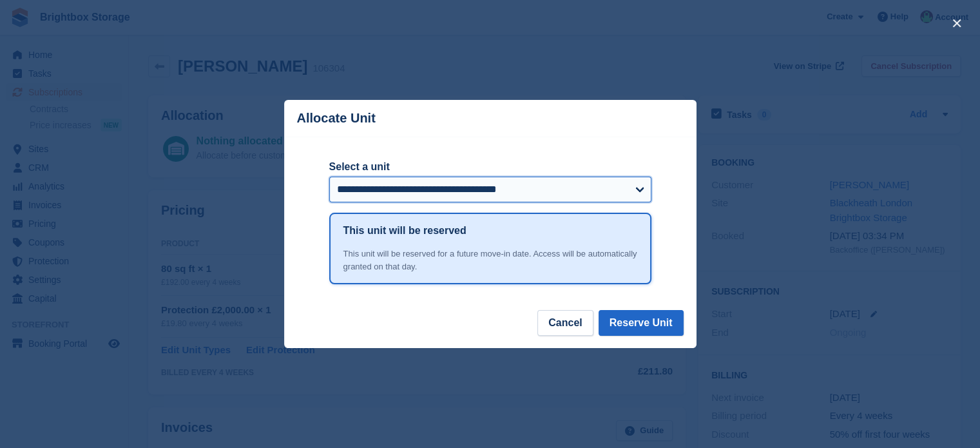 The image size is (980, 448). Describe the element at coordinates (957, 23) in the screenshot. I see `button: close` at that location.